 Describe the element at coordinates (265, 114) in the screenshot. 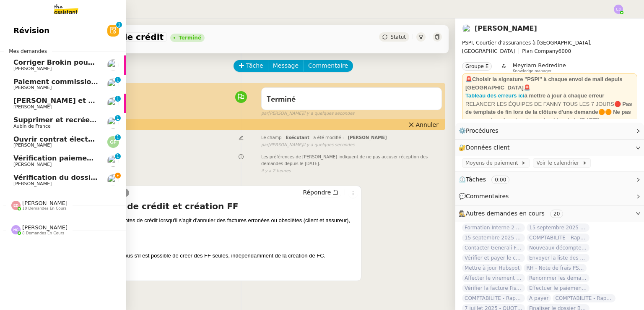

I see `span: par` at that location.